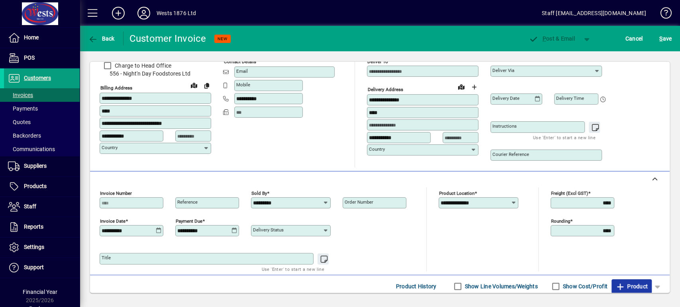 The image size is (680, 307). What do you see at coordinates (377, 62) in the screenshot?
I see `mat-label: Deliver To` at bounding box center [377, 62].